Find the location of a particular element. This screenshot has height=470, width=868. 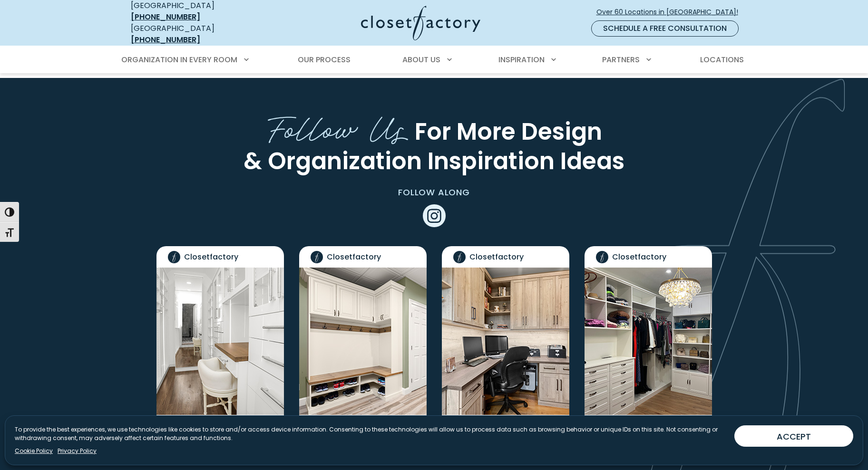

span: For More Design is located at coordinates (508, 132).